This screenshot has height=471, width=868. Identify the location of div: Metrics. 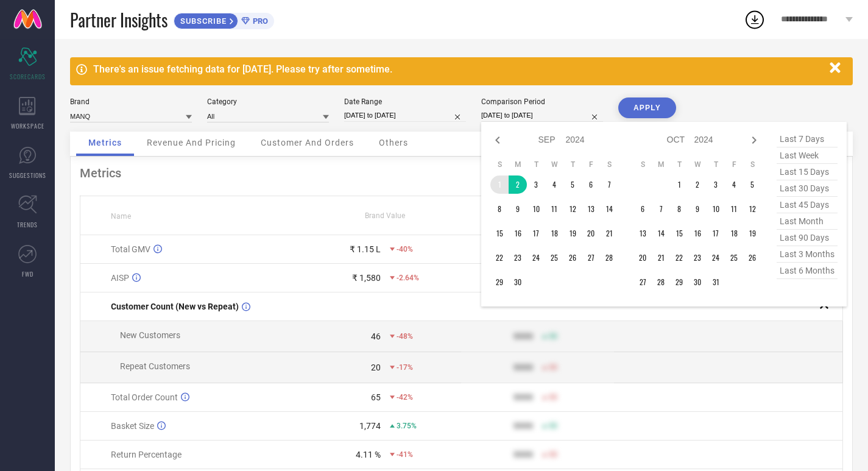
(462, 173).